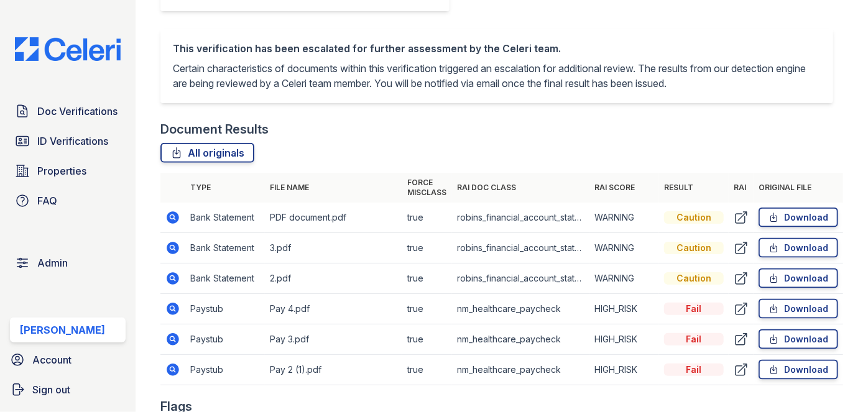 This screenshot has width=868, height=412. I want to click on th: RAI Doc Class, so click(521, 188).